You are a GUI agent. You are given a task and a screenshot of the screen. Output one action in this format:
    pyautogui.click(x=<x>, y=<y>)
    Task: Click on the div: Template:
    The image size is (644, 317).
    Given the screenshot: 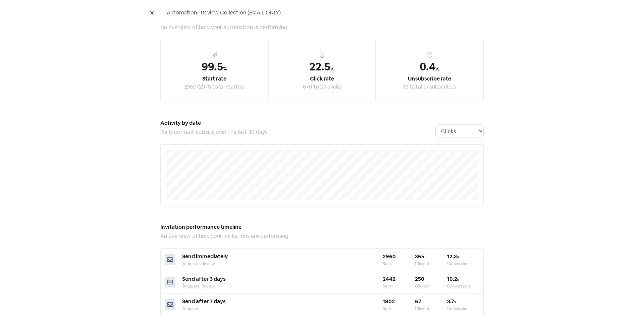 What is the action you would take?
    pyautogui.click(x=283, y=309)
    